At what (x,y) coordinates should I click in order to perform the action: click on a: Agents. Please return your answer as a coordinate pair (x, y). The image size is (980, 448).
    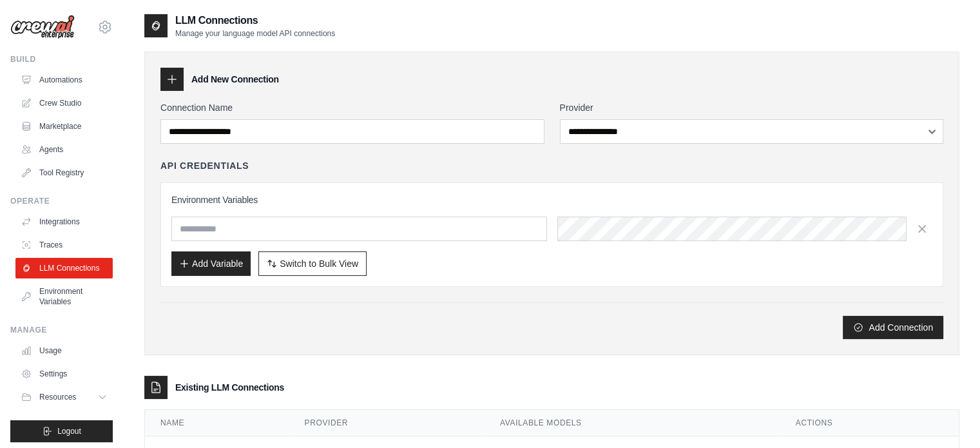
    Looking at the image, I should click on (64, 150).